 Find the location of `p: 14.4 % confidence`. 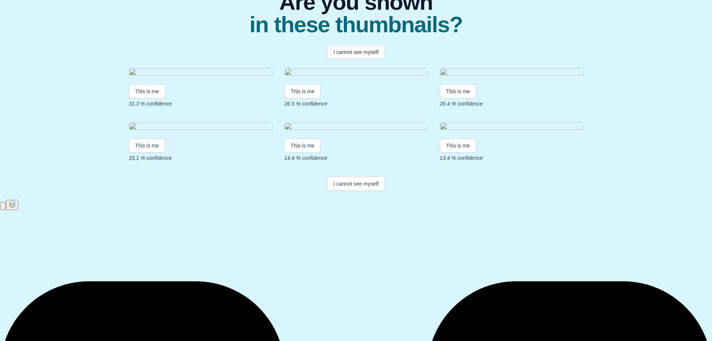

p: 14.4 % confidence is located at coordinates (356, 158).